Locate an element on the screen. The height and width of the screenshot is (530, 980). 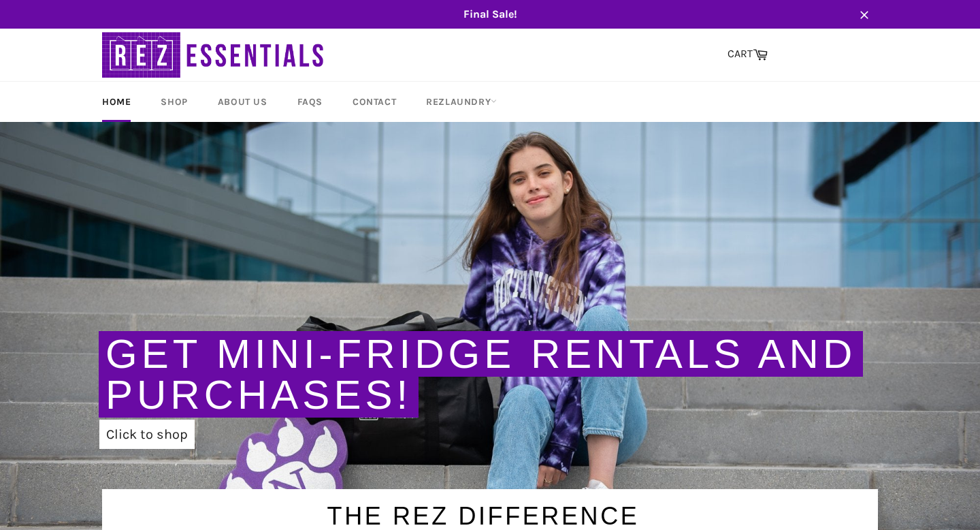
a: Home is located at coordinates (117, 101).